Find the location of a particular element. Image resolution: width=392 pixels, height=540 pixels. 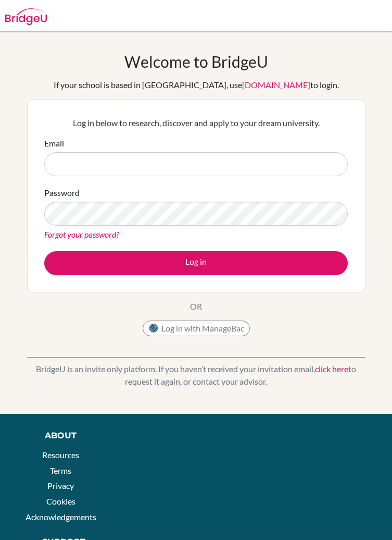

button: Log in with ManageBac is located at coordinates (197, 328).